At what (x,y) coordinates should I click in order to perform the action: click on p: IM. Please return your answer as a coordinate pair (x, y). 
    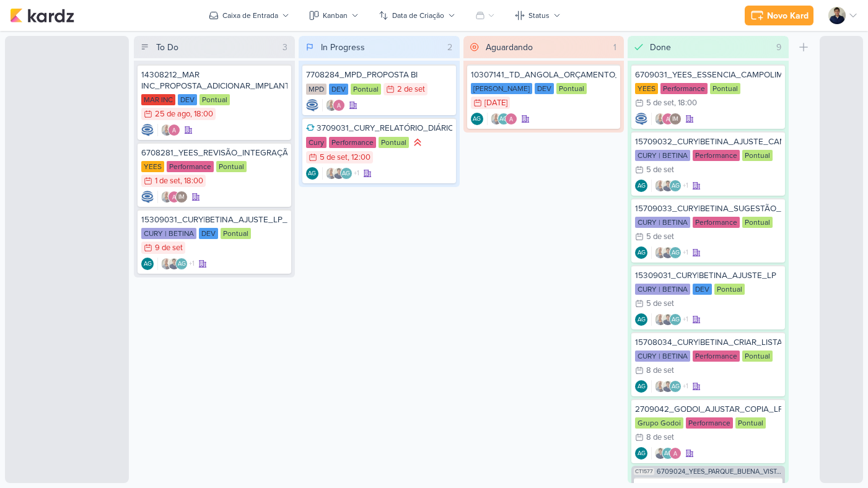
    Looking at the image, I should click on (182, 198).